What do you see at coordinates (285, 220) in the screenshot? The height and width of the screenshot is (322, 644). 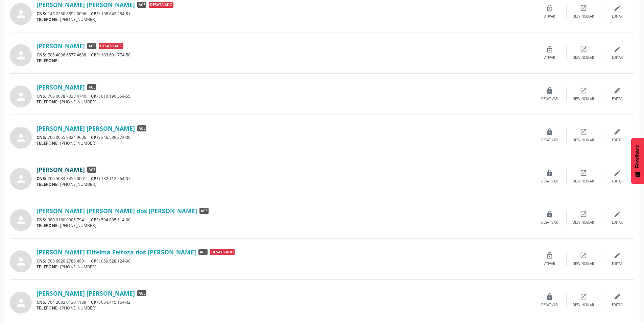 I see `div: 980 0160 0005 7941 504.805.614-00` at bounding box center [285, 220].